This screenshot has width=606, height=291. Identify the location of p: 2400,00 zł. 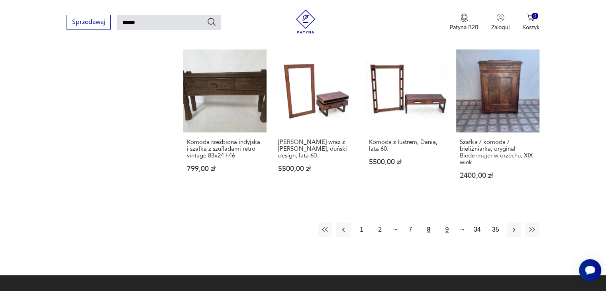
(498, 175).